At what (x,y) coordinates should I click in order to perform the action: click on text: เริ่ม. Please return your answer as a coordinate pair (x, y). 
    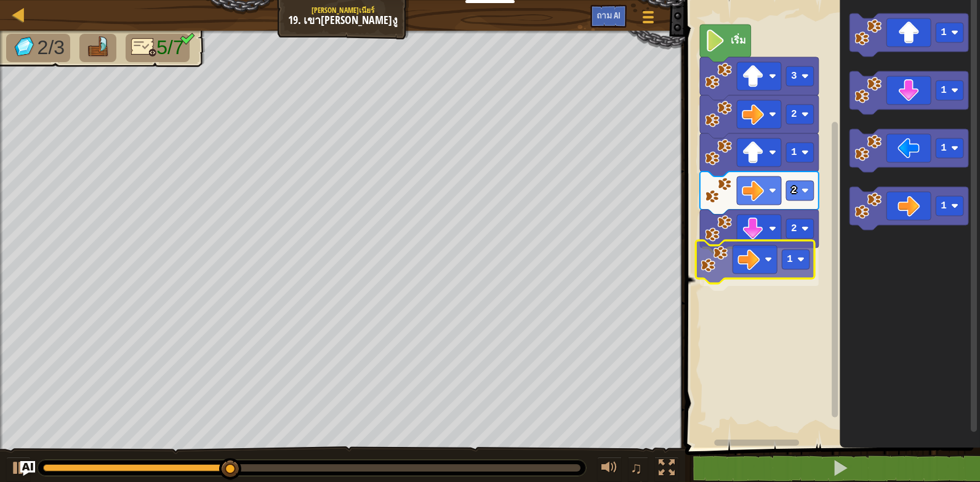
    Looking at the image, I should click on (738, 40).